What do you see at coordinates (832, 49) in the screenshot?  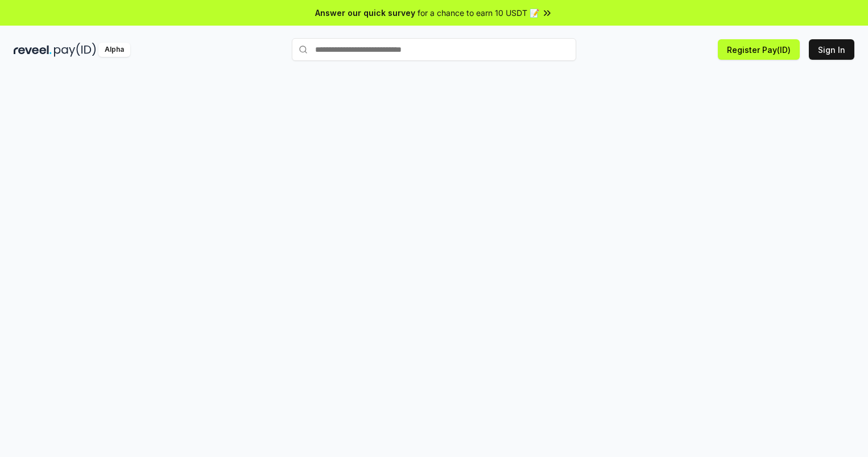 I see `button: Sign In` at bounding box center [832, 49].